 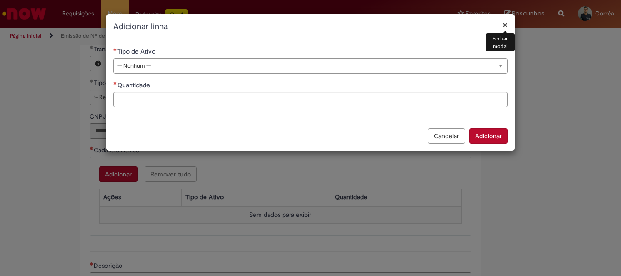 What do you see at coordinates (137, 51) in the screenshot?
I see `span: Tipo de Ativo` at bounding box center [137, 51].